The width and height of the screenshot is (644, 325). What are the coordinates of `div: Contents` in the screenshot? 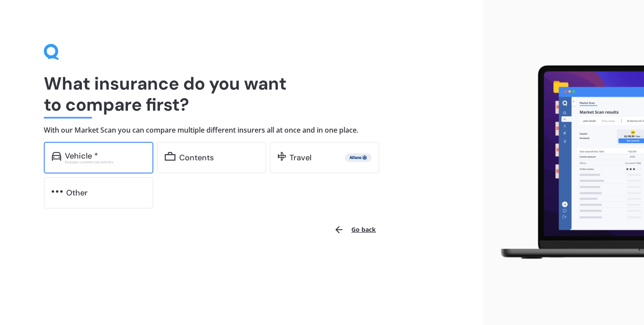 It's located at (197, 158).